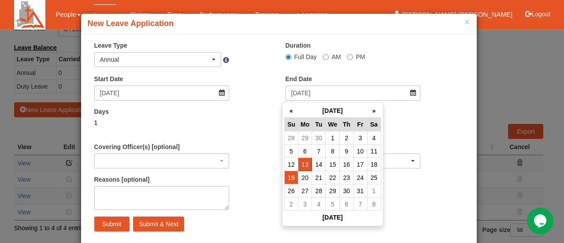 This screenshot has height=243, width=564. I want to click on th: Su, so click(291, 124).